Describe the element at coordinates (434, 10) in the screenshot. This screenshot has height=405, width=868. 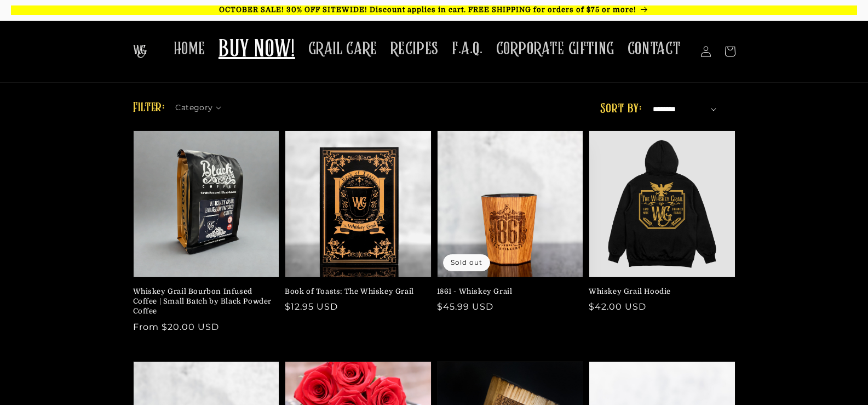
I see `p: OCTOBER SALE! 30% OFF SITEWIDE! Discount applies in cart. FREE SHIPPING for orders of $75 or more!` at that location.